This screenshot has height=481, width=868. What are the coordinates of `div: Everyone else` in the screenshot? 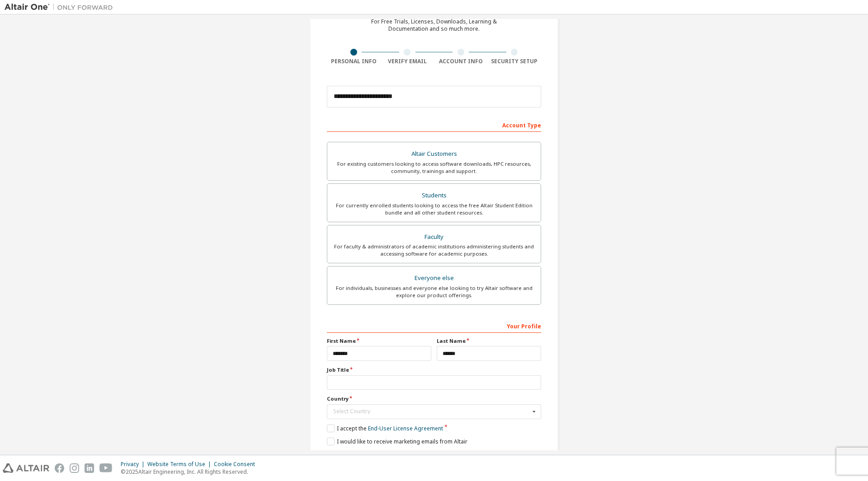 It's located at (434, 279).